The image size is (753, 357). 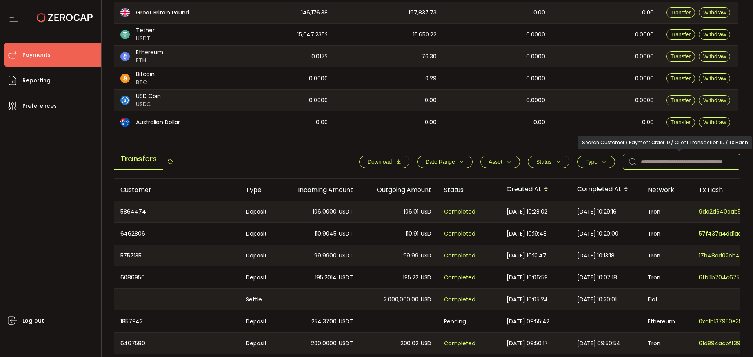 What do you see at coordinates (411, 278) in the screenshot?
I see `span: 195.22` at bounding box center [411, 278].